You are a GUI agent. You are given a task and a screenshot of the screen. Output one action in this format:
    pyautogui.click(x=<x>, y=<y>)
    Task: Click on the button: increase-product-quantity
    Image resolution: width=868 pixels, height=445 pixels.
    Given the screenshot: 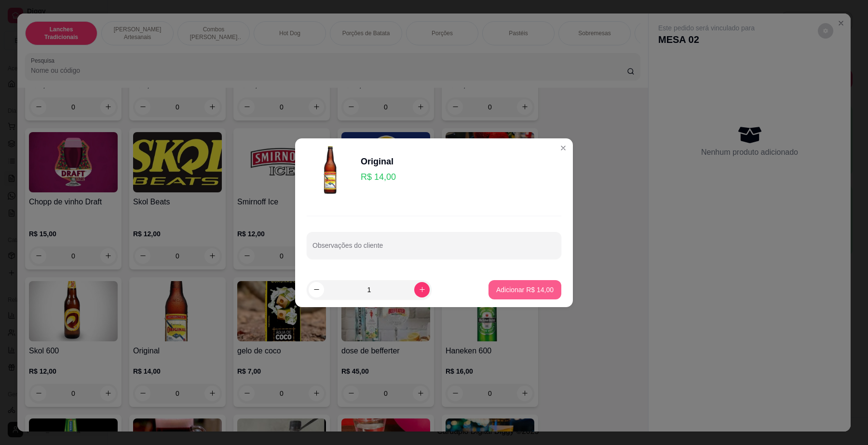 What is the action you would take?
    pyautogui.click(x=422, y=289)
    